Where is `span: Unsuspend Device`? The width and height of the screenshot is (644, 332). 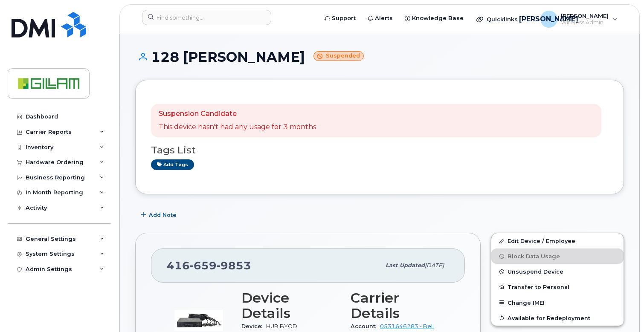
span: Unsuspend Device is located at coordinates (535, 272).